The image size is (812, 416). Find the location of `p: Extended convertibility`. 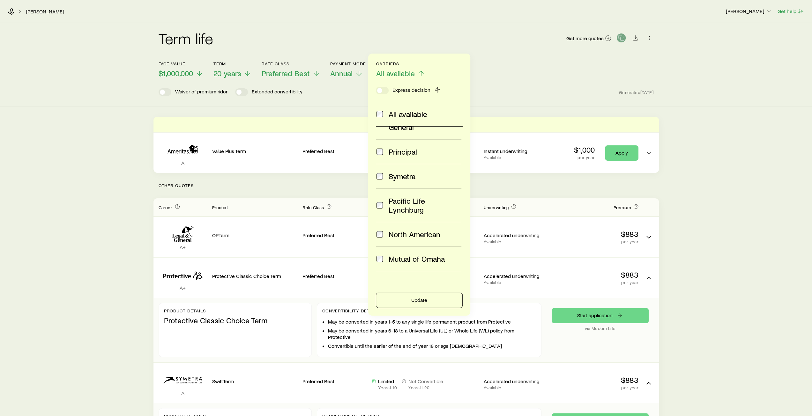

p: Extended convertibility is located at coordinates (277, 92).